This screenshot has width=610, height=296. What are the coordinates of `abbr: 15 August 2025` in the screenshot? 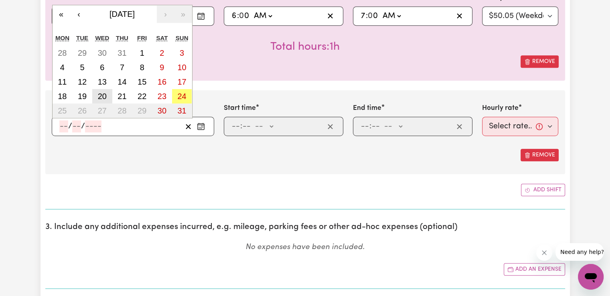 It's located at (142, 82).